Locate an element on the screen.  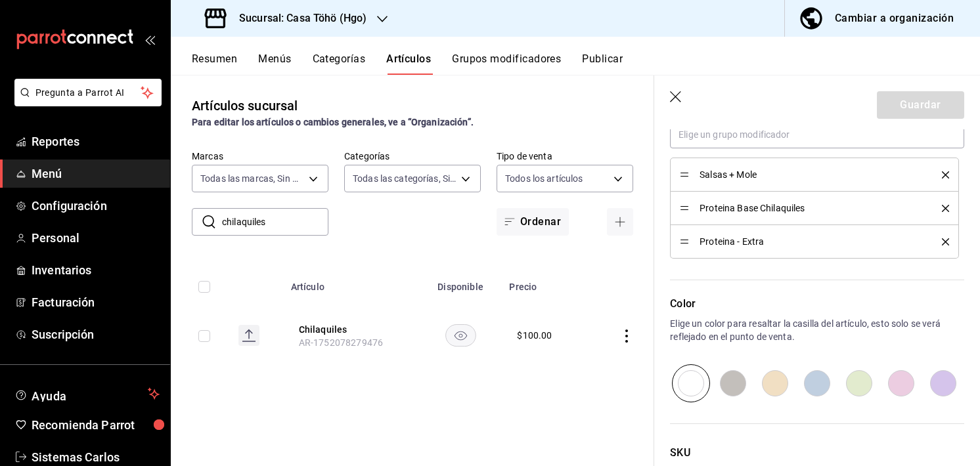
label: Categorías is located at coordinates (412, 156).